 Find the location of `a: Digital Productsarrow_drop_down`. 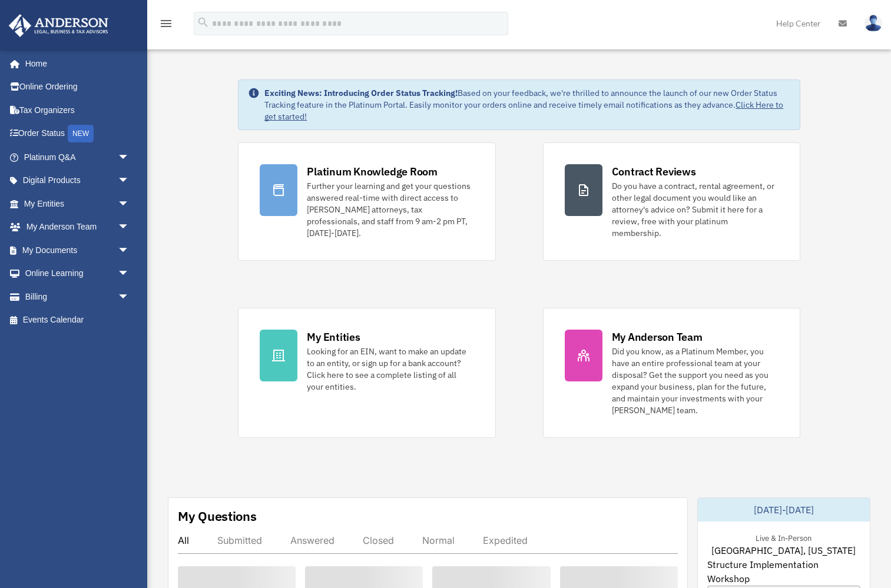

a: Digital Productsarrow_drop_down is located at coordinates (77, 181).